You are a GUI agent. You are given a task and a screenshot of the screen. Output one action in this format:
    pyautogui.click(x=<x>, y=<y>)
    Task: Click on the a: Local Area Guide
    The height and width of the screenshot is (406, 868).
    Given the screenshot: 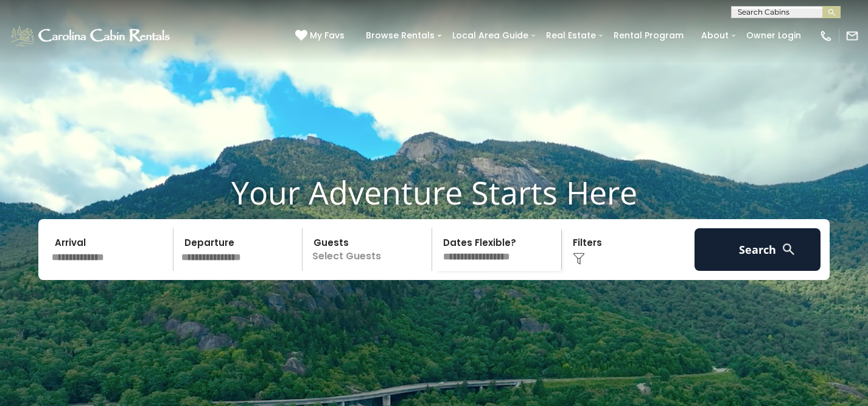 What is the action you would take?
    pyautogui.click(x=490, y=36)
    